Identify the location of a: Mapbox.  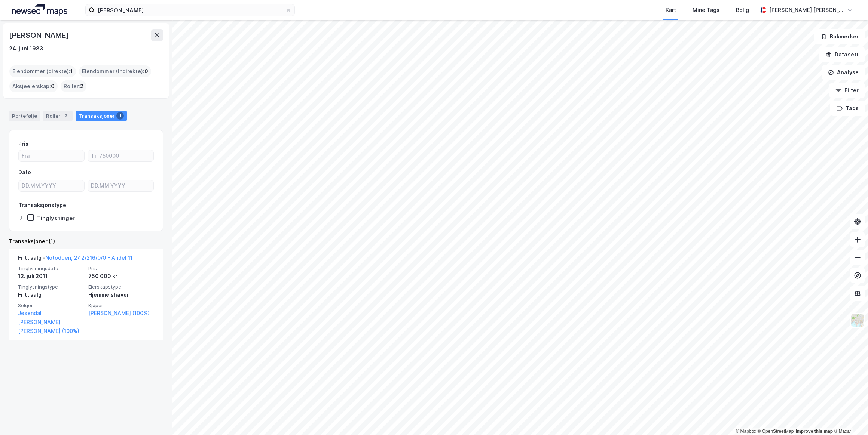
(746, 432).